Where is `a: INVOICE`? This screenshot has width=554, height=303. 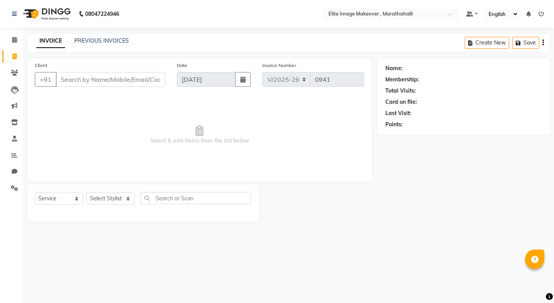 a: INVOICE is located at coordinates (51, 41).